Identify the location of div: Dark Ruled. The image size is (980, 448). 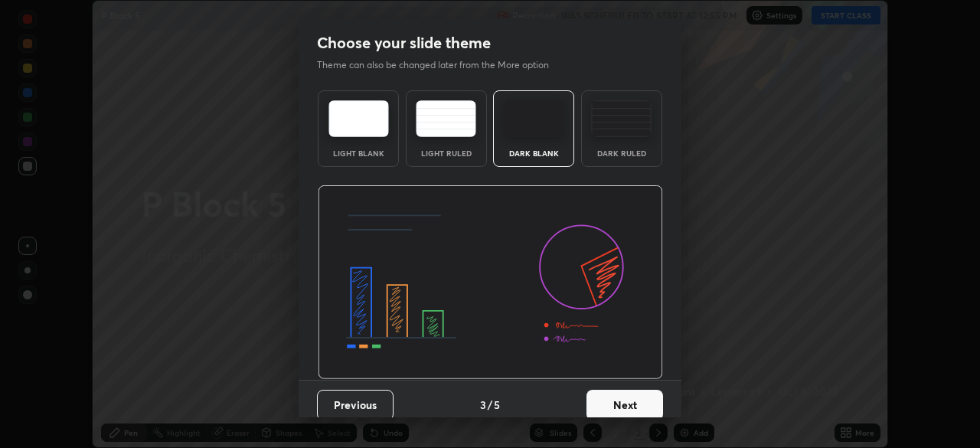
(622, 153).